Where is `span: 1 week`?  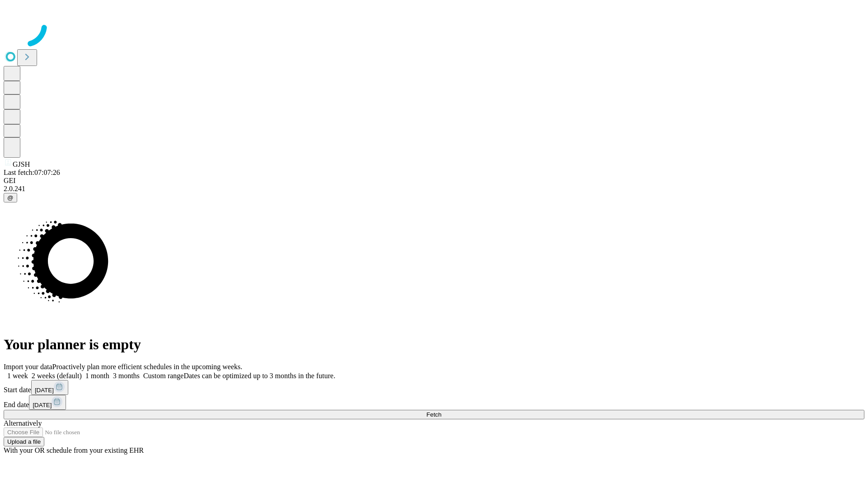
span: 1 week is located at coordinates (18, 376).